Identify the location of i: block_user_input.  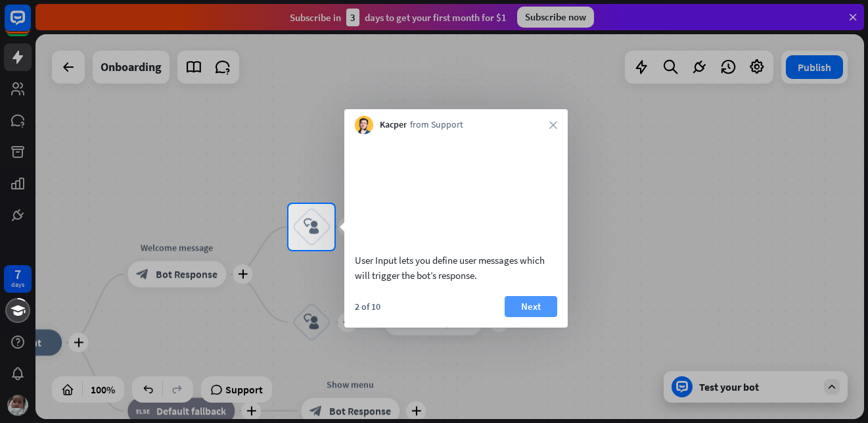
(311, 227).